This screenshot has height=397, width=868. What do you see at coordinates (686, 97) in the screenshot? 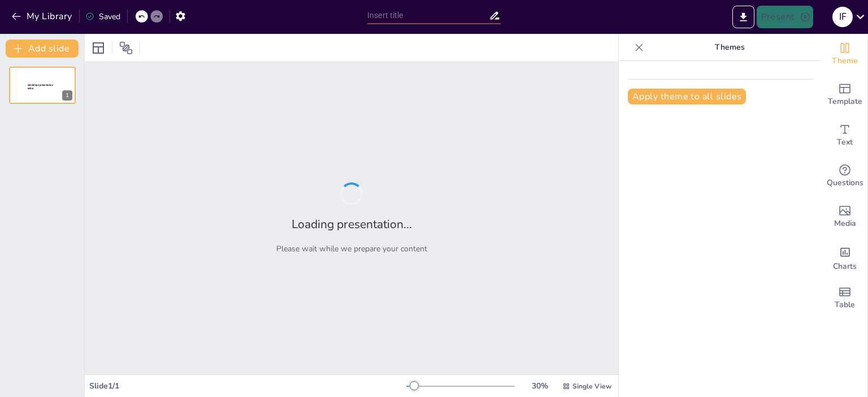
I see `button: Apply theme to all slides` at bounding box center [686, 97].